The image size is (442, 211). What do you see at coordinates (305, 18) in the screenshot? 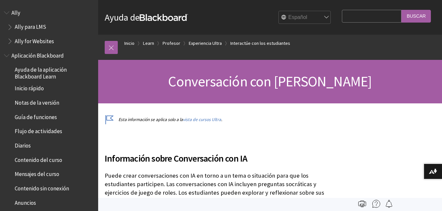
I see `select: Site Language Selector` at bounding box center [305, 18].